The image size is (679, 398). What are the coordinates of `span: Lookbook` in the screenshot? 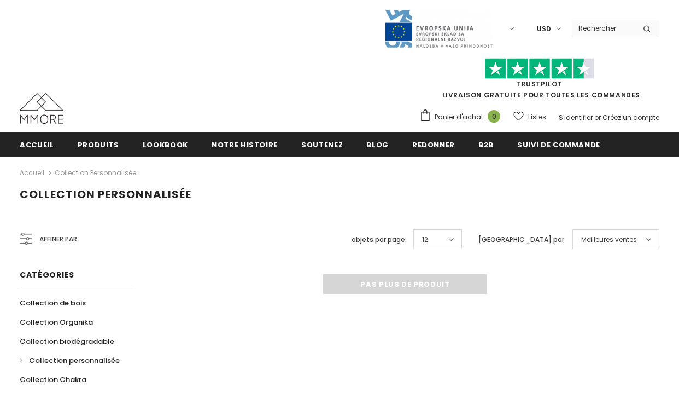 It's located at (165, 144).